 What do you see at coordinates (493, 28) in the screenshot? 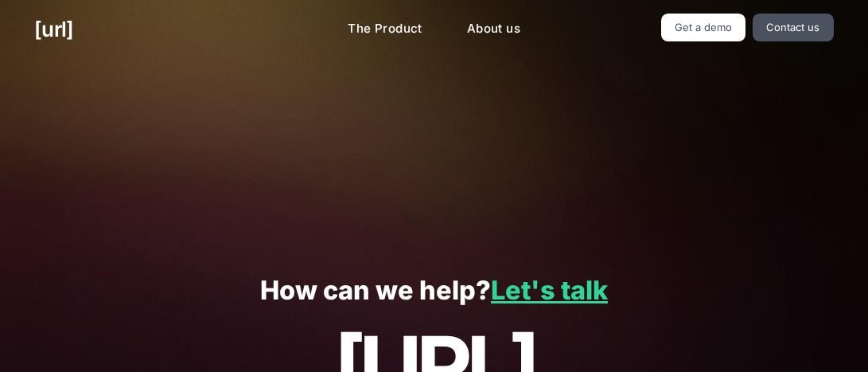
I see `a: About us` at bounding box center [493, 28].